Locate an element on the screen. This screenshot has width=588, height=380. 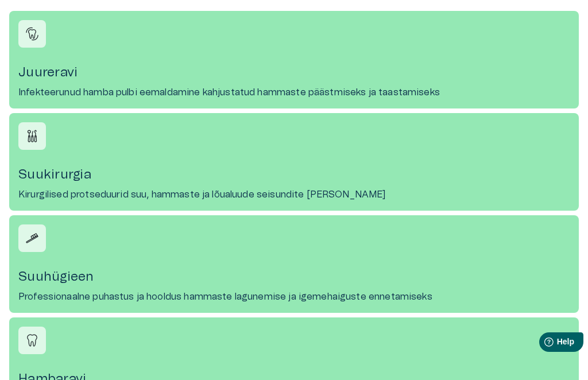
h4: Juureravi is located at coordinates (294, 72).